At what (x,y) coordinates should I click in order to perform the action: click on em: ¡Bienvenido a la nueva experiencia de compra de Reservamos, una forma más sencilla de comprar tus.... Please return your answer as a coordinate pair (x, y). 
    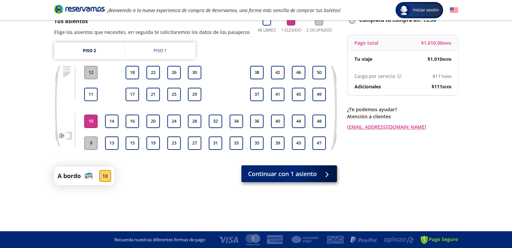
    Looking at the image, I should click on (224, 10).